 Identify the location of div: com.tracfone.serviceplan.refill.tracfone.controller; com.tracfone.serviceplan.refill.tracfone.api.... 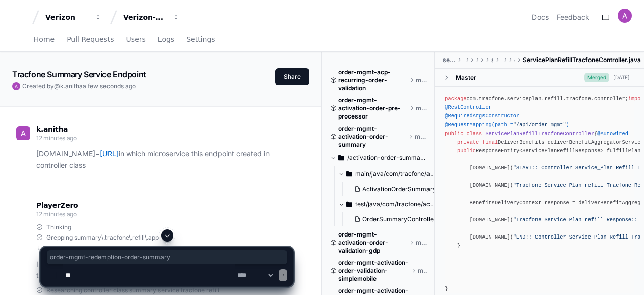
(539, 194).